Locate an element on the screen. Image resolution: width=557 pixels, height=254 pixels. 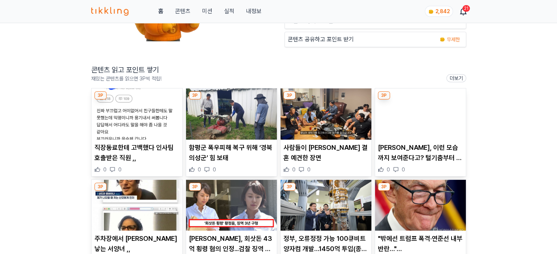
img: 정부, 오류정정 가능 100큐비트 양자컴 개발…1450억 투입(종합) is located at coordinates (326, 206).